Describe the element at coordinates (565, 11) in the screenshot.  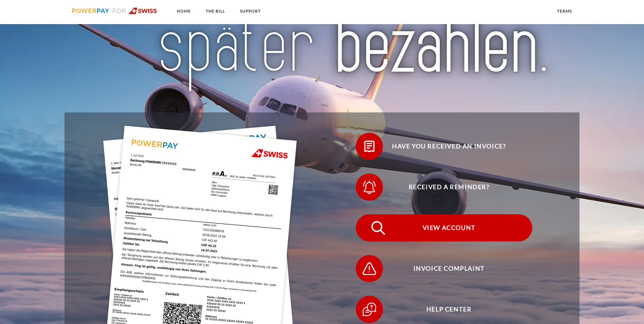
I see `a: Terms` at that location.